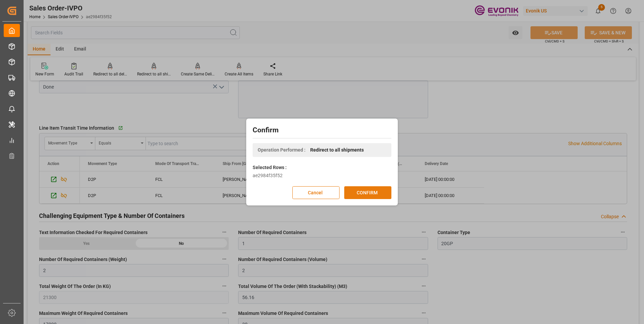 The height and width of the screenshot is (324, 644). Describe the element at coordinates (368, 193) in the screenshot. I see `button: CONFIRM` at that location.